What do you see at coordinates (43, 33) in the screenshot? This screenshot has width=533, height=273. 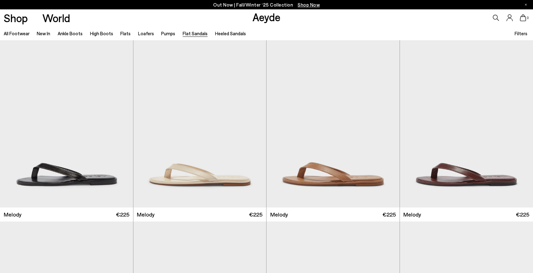 I see `a: New In` at bounding box center [43, 33].